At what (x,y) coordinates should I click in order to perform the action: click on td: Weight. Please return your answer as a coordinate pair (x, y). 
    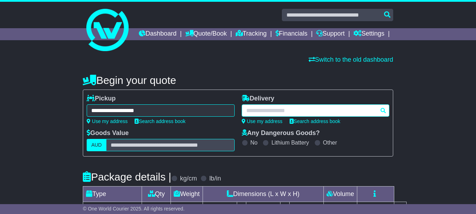
    Looking at the image, I should click on (187, 194).